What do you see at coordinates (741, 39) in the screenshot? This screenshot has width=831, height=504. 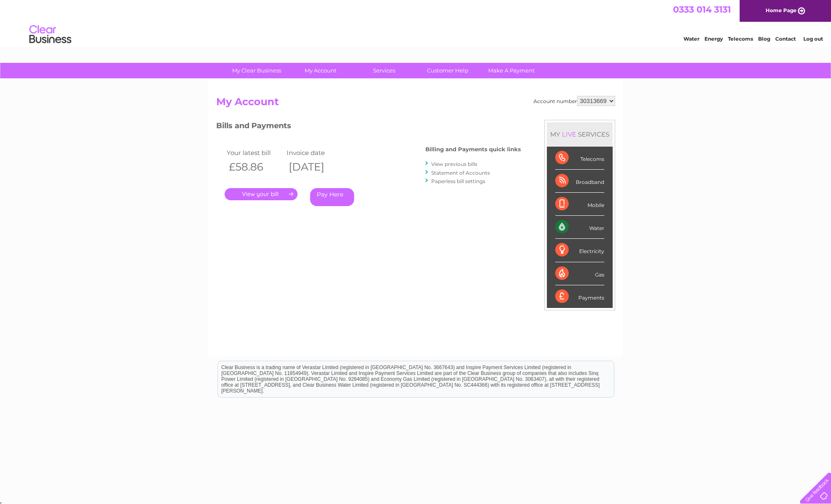 I see `a: Telecoms` at bounding box center [741, 39].